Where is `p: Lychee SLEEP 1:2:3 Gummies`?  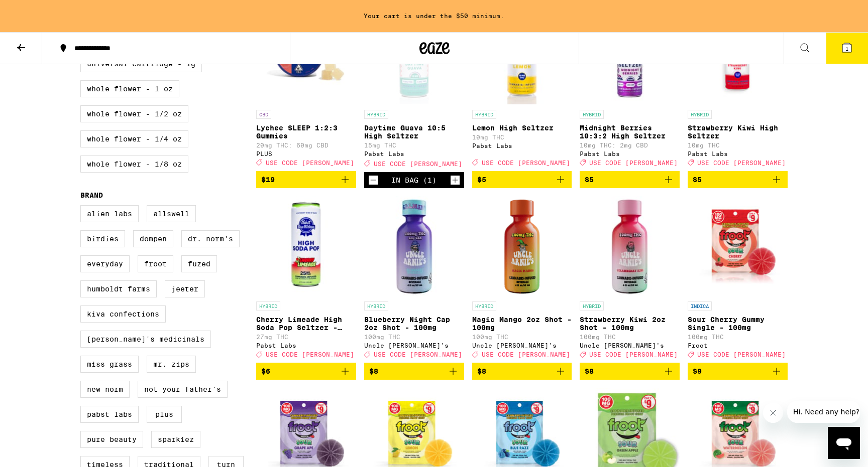
p: Lychee SLEEP 1:2:3 Gummies is located at coordinates (306, 132).